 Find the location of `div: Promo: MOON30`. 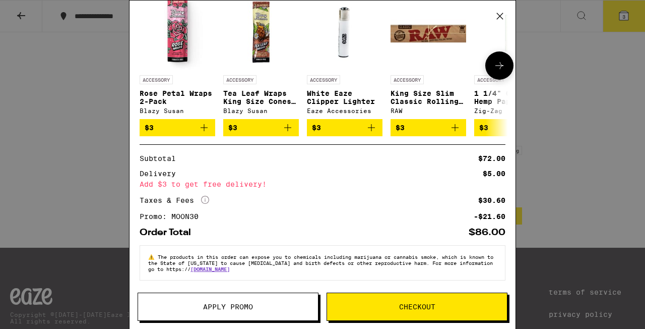

div: Promo: MOON30 is located at coordinates (172, 216).